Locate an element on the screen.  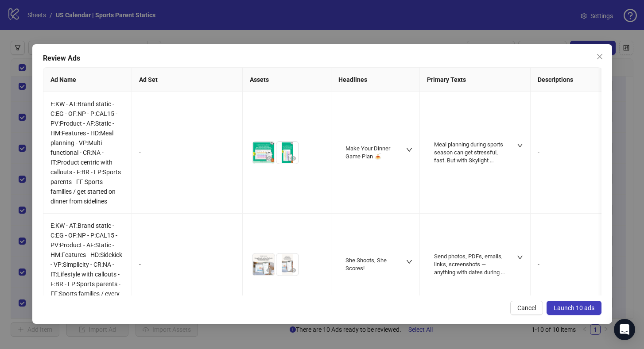
th: Headlines is located at coordinates (375, 80).